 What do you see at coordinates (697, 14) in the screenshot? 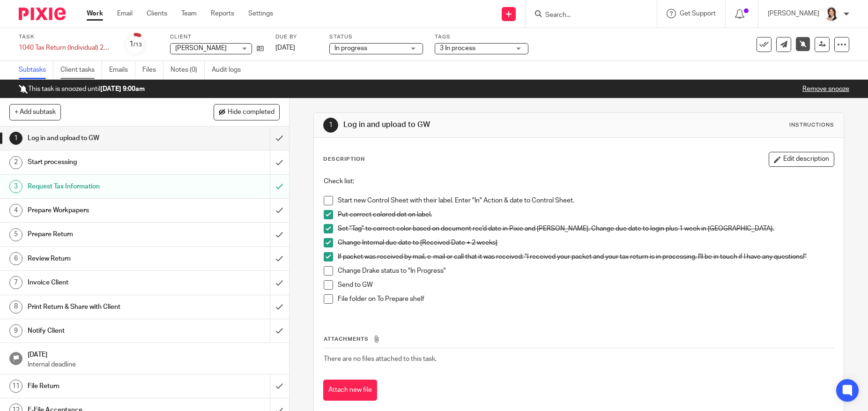
I see `span: Get Support` at bounding box center [697, 14].